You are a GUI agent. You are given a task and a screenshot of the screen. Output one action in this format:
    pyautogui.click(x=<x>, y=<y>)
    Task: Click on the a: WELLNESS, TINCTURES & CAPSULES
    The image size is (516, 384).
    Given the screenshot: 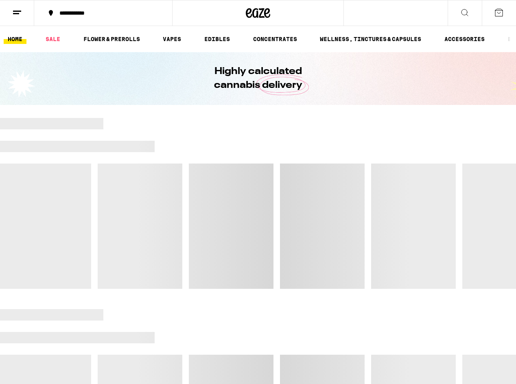 What is the action you would take?
    pyautogui.click(x=370, y=39)
    